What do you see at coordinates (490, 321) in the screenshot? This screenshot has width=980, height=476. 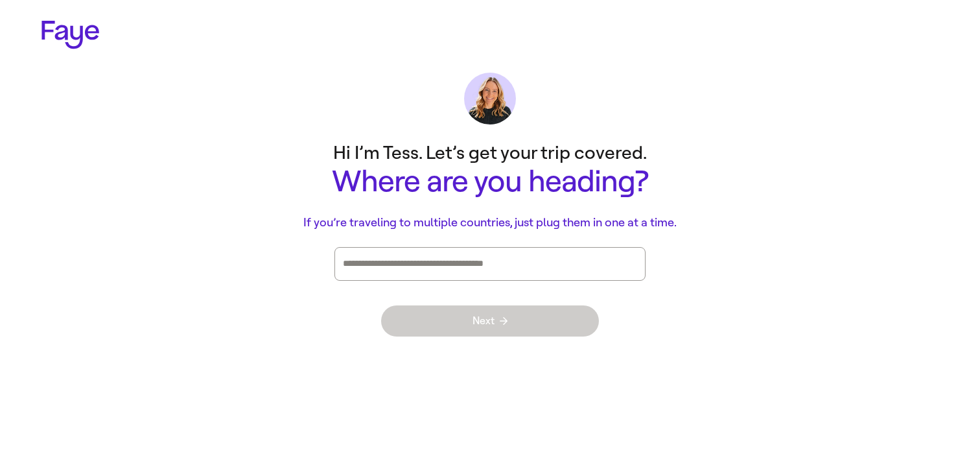 I see `button: Next` at bounding box center [490, 321].